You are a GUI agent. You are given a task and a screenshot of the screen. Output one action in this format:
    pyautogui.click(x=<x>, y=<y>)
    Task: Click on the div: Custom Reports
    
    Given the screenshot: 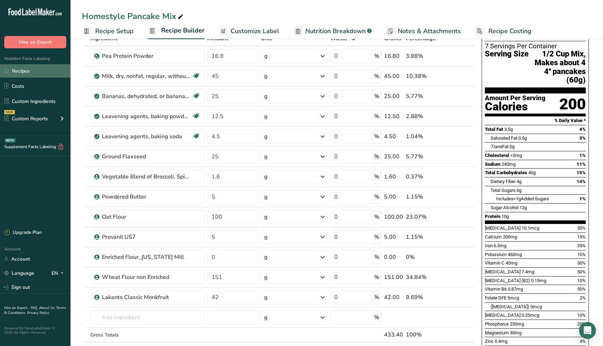 What is the action you would take?
    pyautogui.click(x=26, y=119)
    